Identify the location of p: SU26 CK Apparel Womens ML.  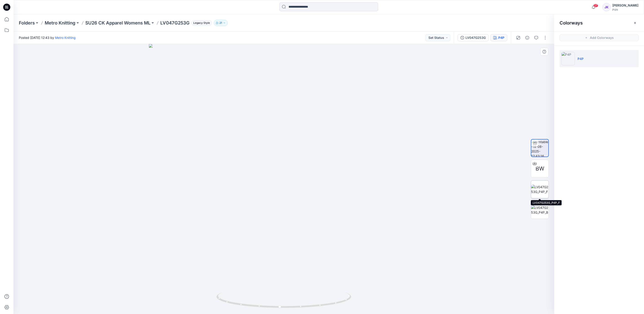
(118, 23).